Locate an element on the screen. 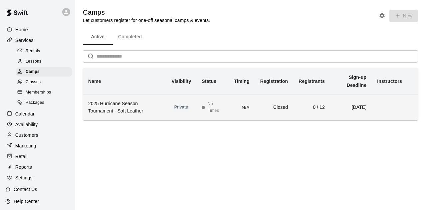 The image size is (426, 210). span: Lessons is located at coordinates (34, 62).